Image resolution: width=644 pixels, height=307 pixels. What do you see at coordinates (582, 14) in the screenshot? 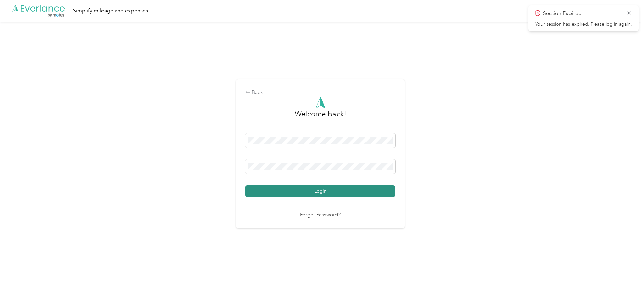
I see `p: Session Expired` at bounding box center [582, 14].